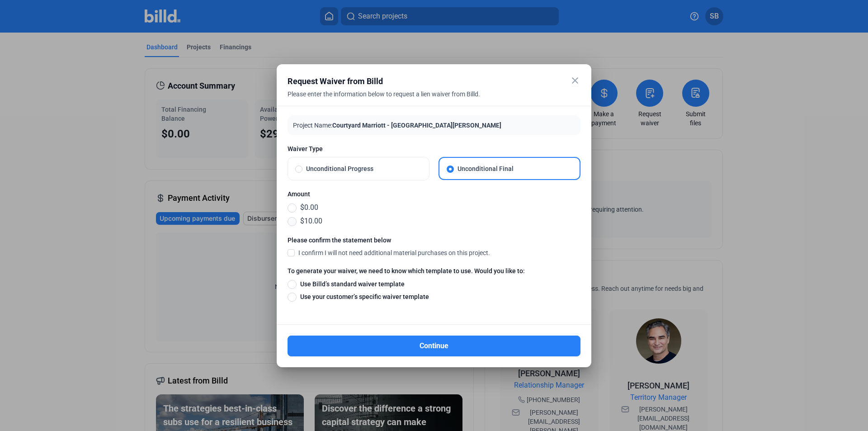  I want to click on mat-label: Please confirm the statement below, so click(389, 240).